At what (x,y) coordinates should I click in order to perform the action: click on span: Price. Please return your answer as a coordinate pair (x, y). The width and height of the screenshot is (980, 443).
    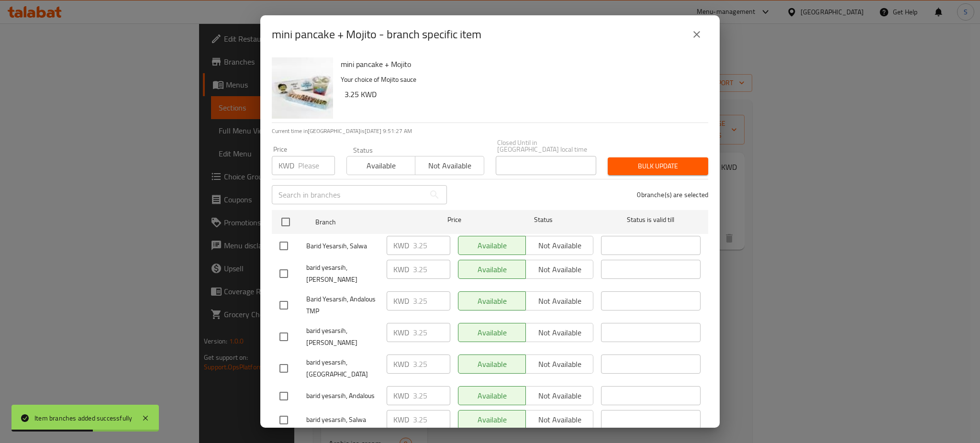
    Looking at the image, I should click on (454, 220).